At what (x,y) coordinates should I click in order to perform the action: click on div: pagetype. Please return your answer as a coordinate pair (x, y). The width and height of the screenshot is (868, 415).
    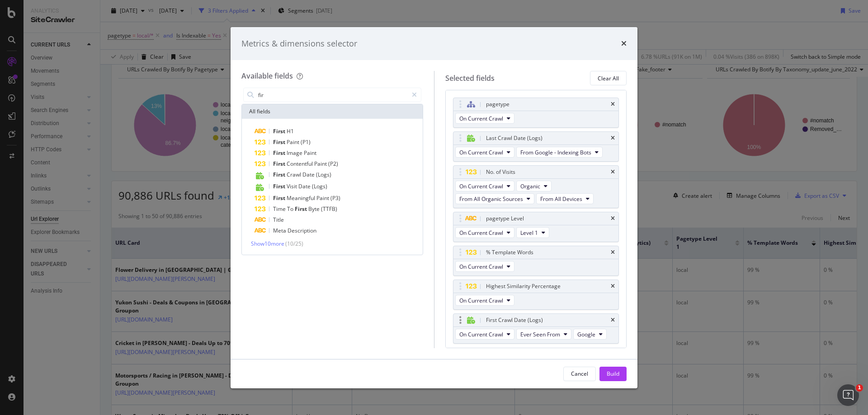
    Looking at the image, I should click on (498, 104).